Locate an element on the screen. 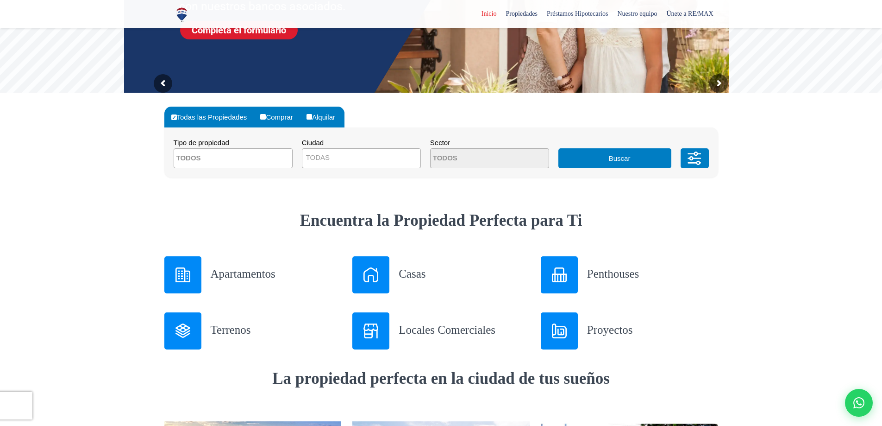 Image resolution: width=882 pixels, height=426 pixels. a: Completa el formulario is located at coordinates (239, 30).